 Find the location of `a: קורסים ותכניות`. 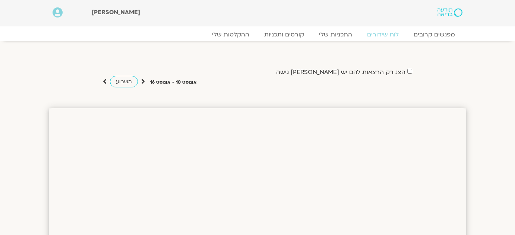

a: קורסים ותכניות is located at coordinates (284, 35).